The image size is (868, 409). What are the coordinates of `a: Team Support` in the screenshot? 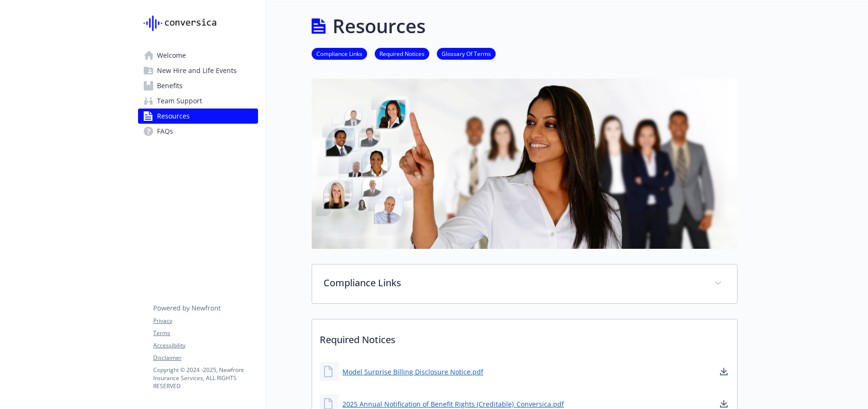 It's located at (198, 101).